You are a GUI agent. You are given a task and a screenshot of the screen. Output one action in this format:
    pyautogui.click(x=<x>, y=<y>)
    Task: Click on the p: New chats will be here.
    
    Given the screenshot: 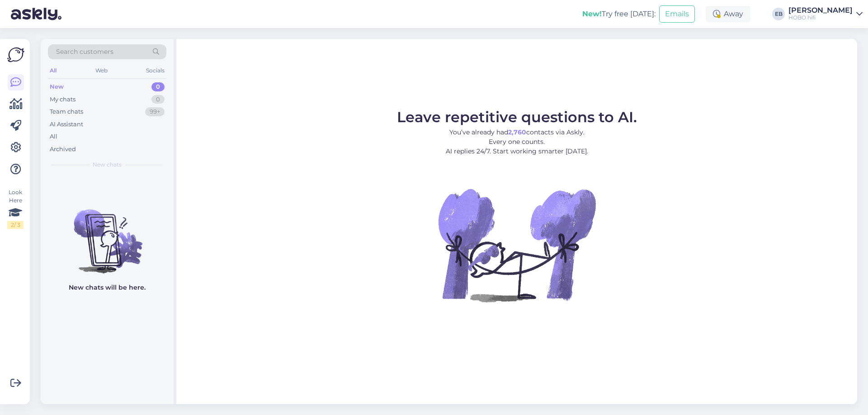 What is the action you would take?
    pyautogui.click(x=107, y=287)
    